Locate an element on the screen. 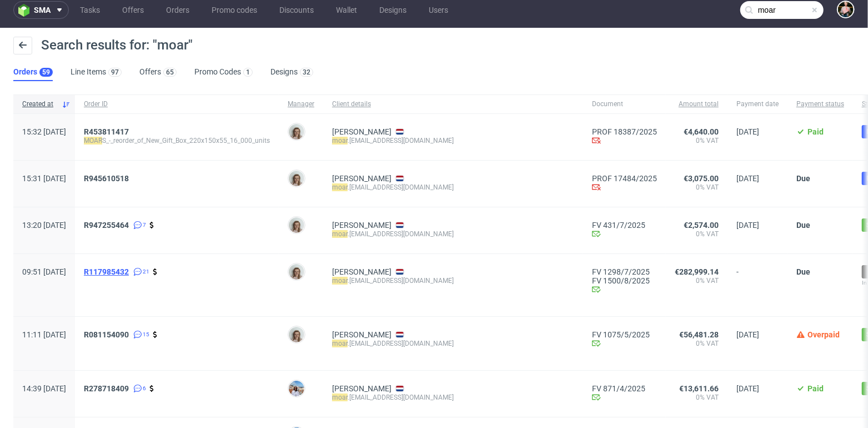  span: Manager is located at coordinates (301, 104).